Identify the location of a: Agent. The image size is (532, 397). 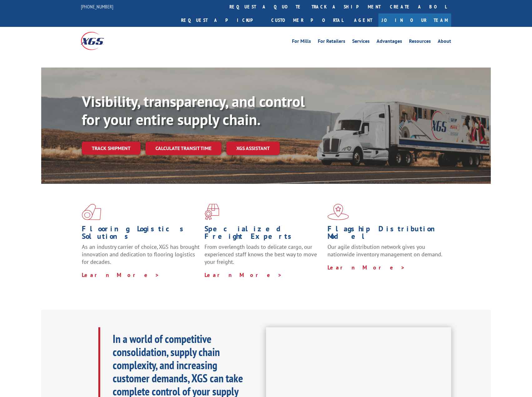
(363, 20).